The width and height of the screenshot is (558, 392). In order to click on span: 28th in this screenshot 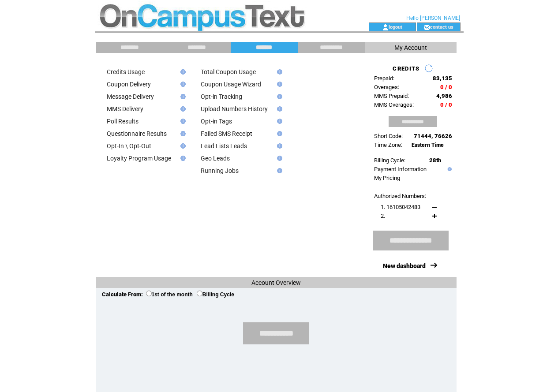, I will do `click(435, 160)`.